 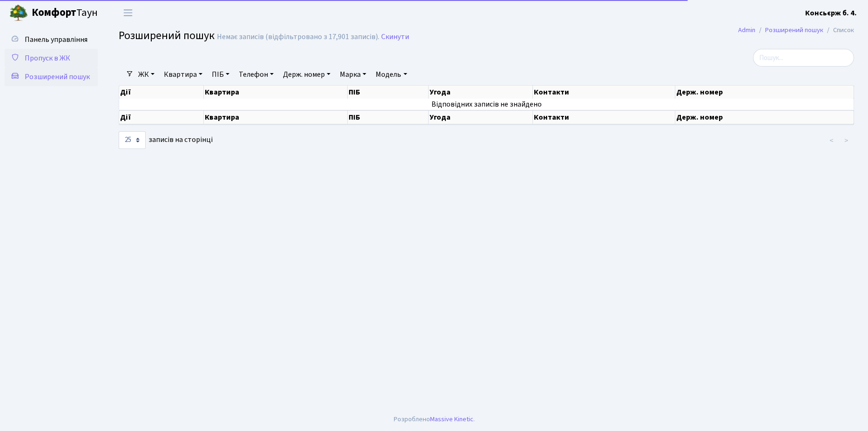 What do you see at coordinates (51, 58) in the screenshot?
I see `a: Пропуск в ЖК` at bounding box center [51, 58].